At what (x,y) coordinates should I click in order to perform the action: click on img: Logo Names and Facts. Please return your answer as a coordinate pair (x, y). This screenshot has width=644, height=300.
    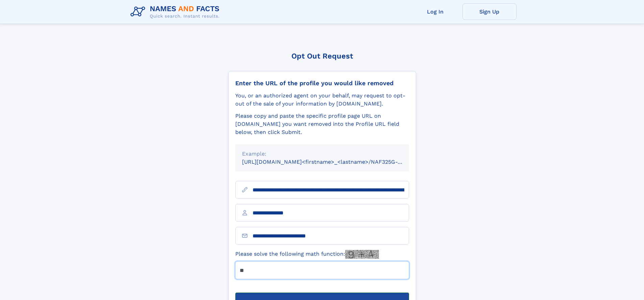
    Looking at the image, I should click on (177, 12).